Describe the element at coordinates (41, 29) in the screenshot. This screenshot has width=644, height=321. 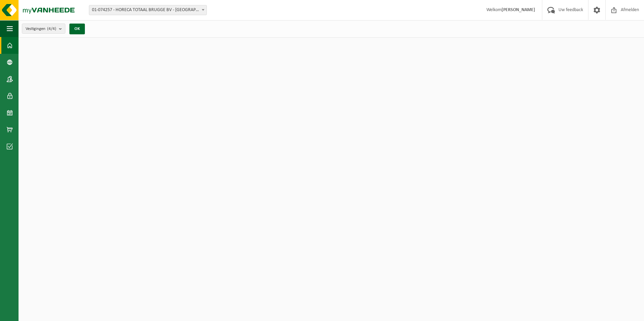
I see `span: Vestigingen` at that location.